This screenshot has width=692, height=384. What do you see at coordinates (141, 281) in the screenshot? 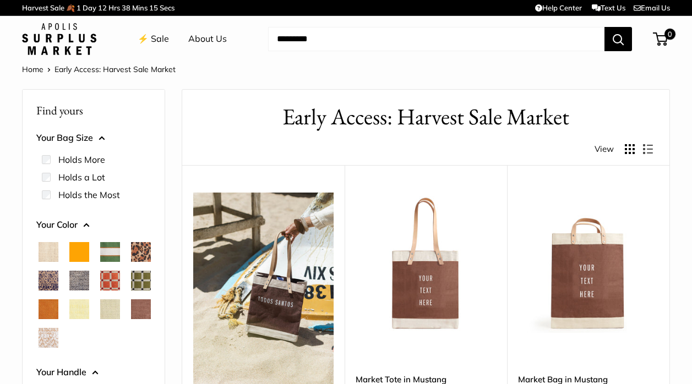
I see `button: Chenille Window Sage` at bounding box center [141, 281].